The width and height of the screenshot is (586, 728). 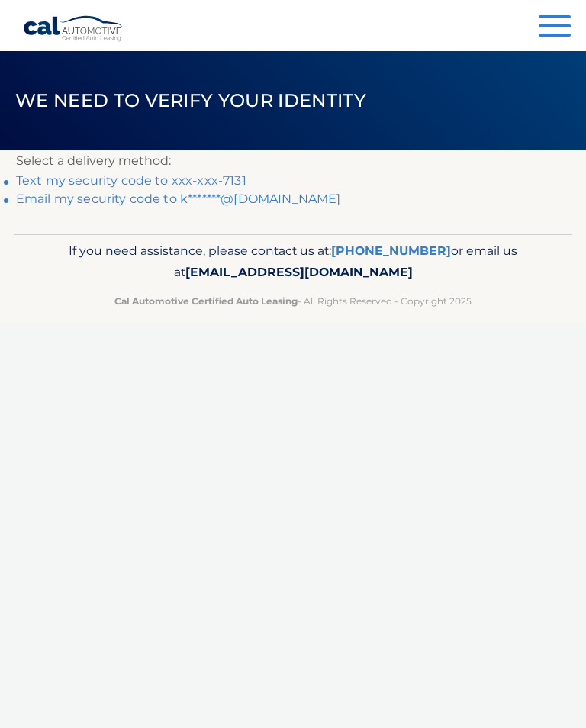 What do you see at coordinates (293, 262) in the screenshot?
I see `p: If you need assistance, please contact us at: or email us at` at bounding box center [293, 262].